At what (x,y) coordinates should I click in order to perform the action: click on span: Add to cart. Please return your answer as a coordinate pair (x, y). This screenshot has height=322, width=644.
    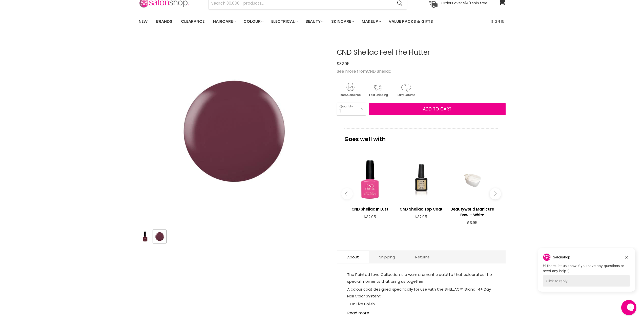
    Looking at the image, I should click on (437, 109).